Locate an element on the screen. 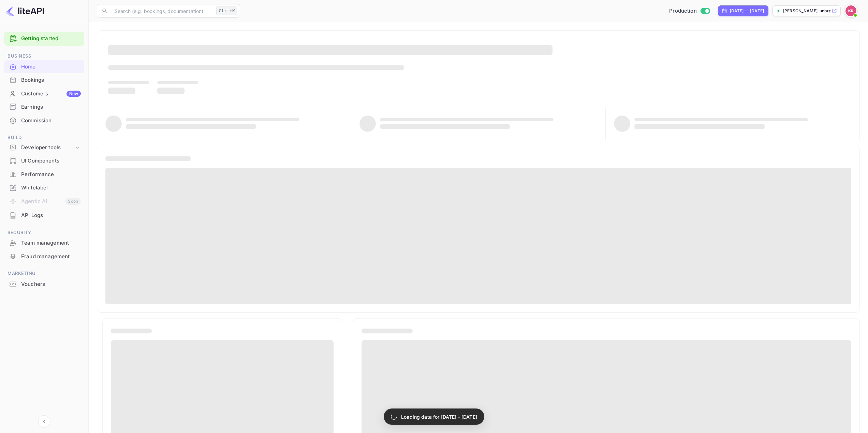  a: Team management is located at coordinates (44, 243).